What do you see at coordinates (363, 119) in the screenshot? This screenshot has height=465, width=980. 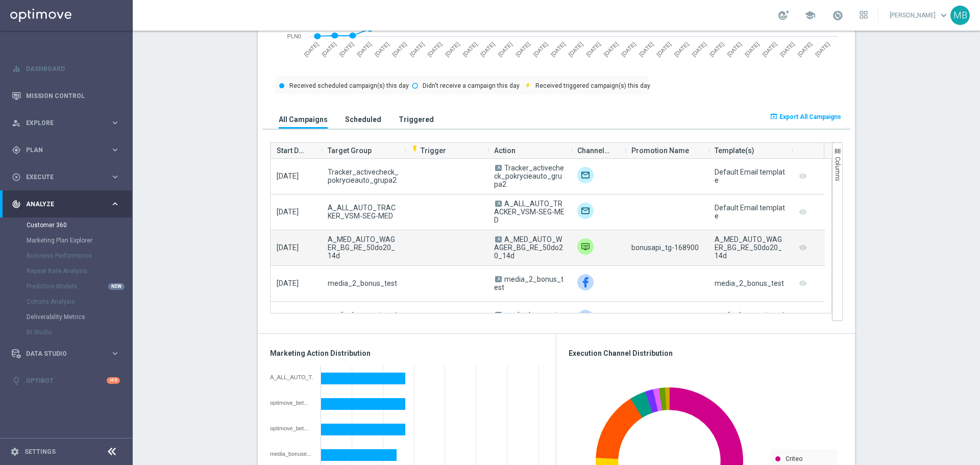 I see `h3: Scheduled` at bounding box center [363, 119].